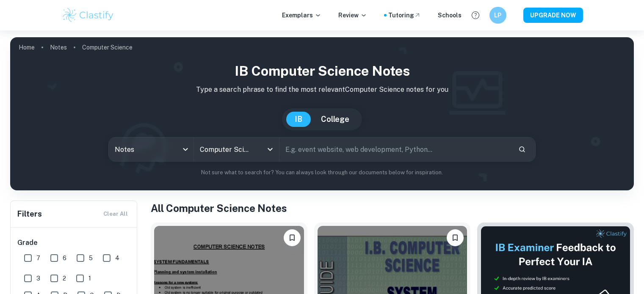  I want to click on button: Help and Feedback, so click(475, 15).